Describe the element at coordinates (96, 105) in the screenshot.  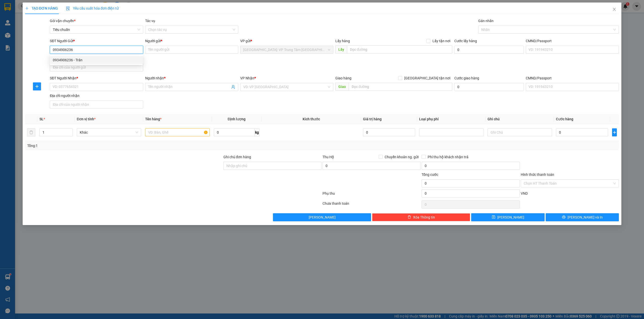
I see `input: Địa chỉ của người nhận` at that location.